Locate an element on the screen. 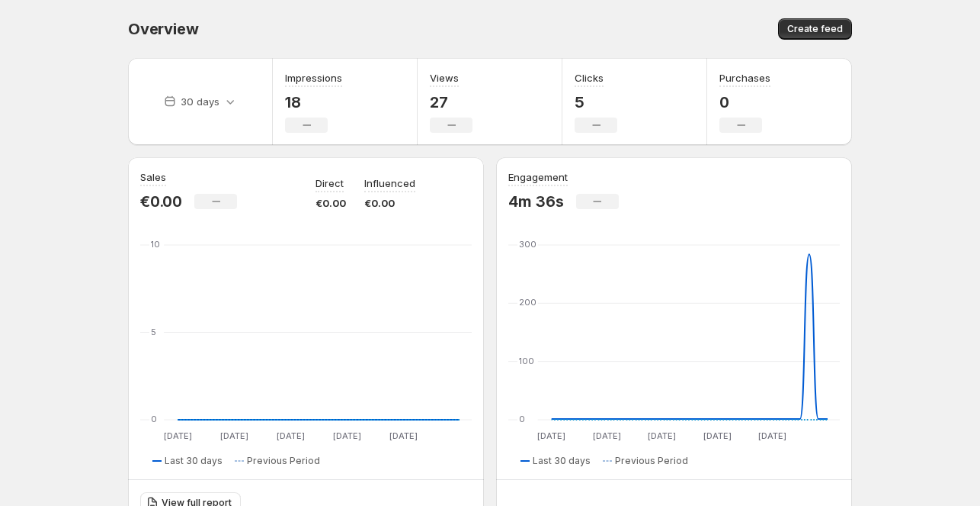 This screenshot has width=980, height=506. h3: Sales is located at coordinates (153, 177).